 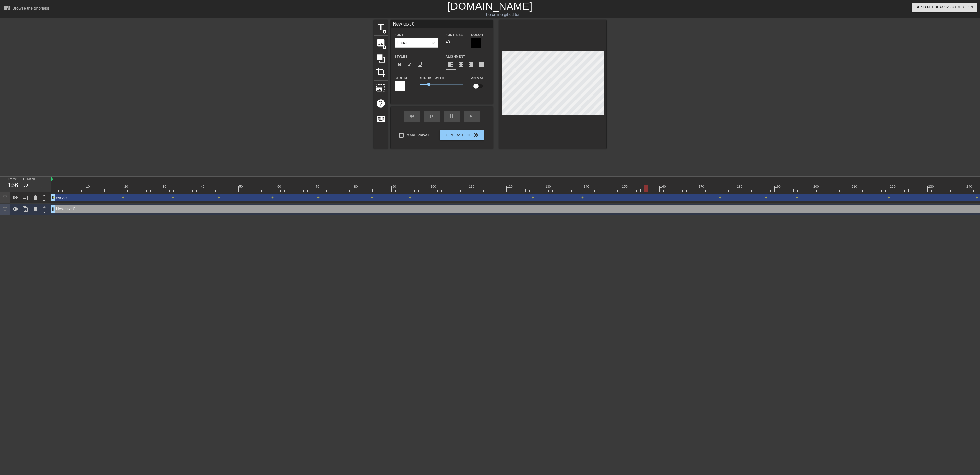 I want to click on div: 10, so click(x=88, y=186).